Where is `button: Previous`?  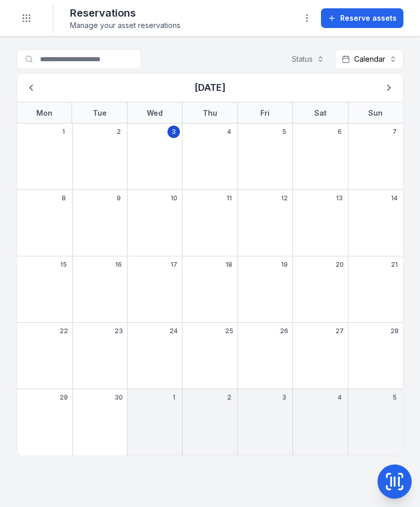 button: Previous is located at coordinates (31, 88).